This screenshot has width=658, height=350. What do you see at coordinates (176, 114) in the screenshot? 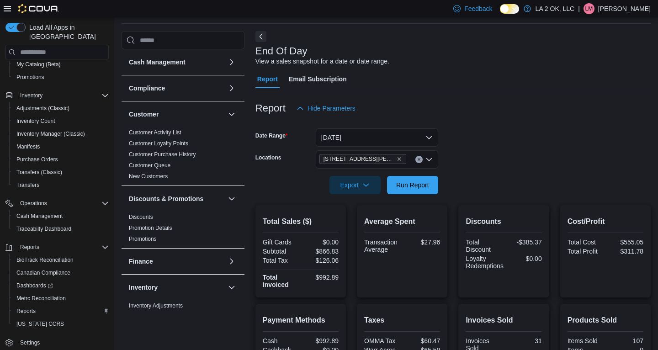
I see `button: Customer` at bounding box center [176, 114].